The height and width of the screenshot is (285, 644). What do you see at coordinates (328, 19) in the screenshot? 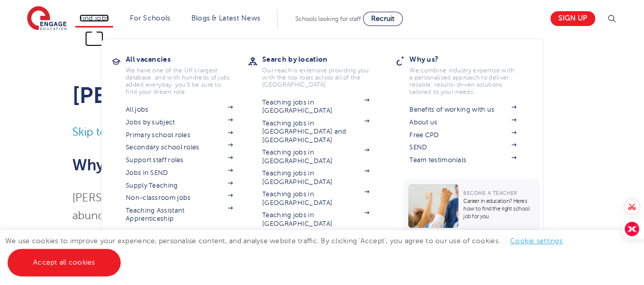
I see `span: Schools looking for staff` at bounding box center [328, 19].